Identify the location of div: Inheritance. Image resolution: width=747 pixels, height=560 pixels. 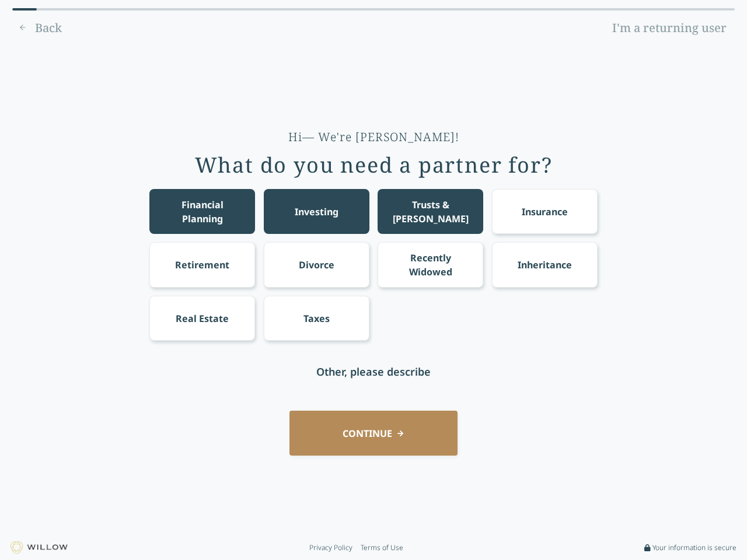
(544, 265).